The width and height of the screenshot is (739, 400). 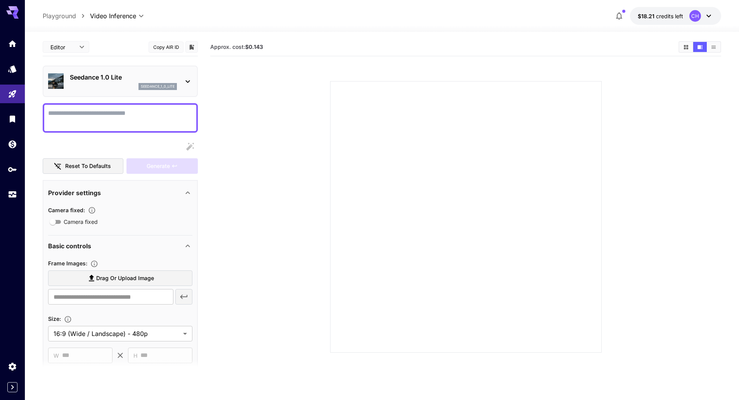 I want to click on button: Adjust the dimensions of the generated image by specifying its width and height in pixels, or sel..., so click(x=68, y=319).